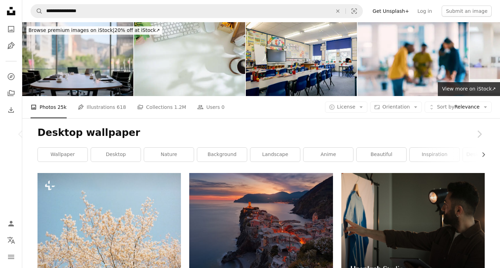  What do you see at coordinates (116, 155) in the screenshot?
I see `a: desktop` at bounding box center [116, 155].